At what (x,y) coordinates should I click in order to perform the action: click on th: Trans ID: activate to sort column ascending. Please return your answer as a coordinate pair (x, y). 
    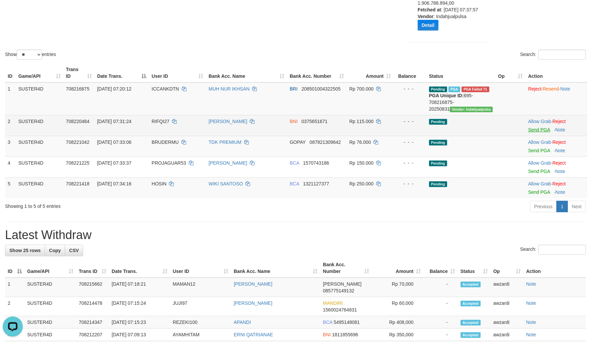
    Looking at the image, I should click on (79, 73).